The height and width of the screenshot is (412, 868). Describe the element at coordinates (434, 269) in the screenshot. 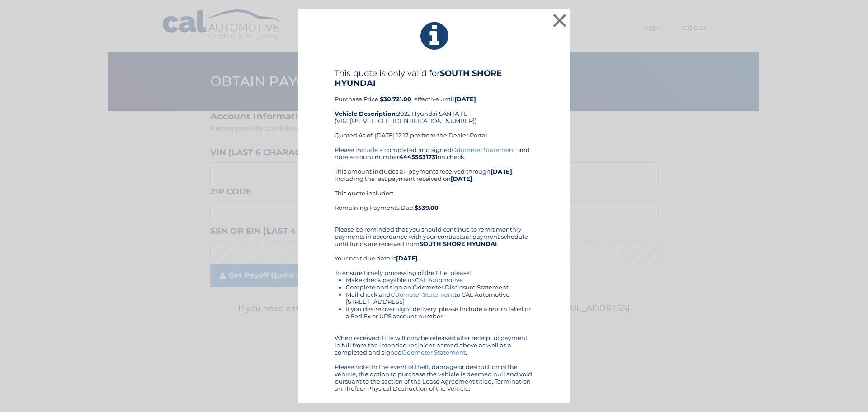

I see `div: Please include a completed and signed , and note account number on check. This amount includes al...` at that location.